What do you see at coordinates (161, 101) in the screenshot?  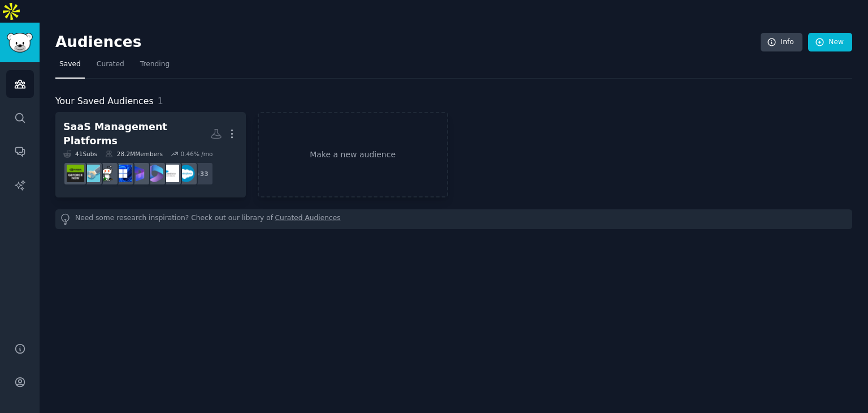 I see `span: 1` at bounding box center [161, 101].